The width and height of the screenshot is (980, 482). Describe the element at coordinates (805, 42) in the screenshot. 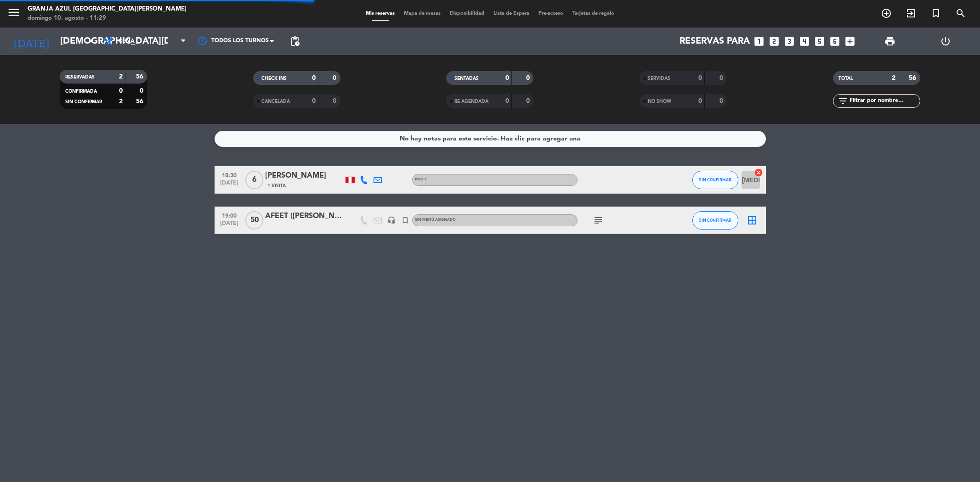

I see `i: looks_4` at that location.